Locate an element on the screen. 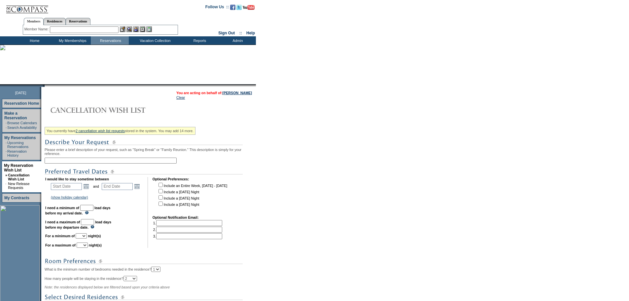  a: Residences is located at coordinates (55, 21).